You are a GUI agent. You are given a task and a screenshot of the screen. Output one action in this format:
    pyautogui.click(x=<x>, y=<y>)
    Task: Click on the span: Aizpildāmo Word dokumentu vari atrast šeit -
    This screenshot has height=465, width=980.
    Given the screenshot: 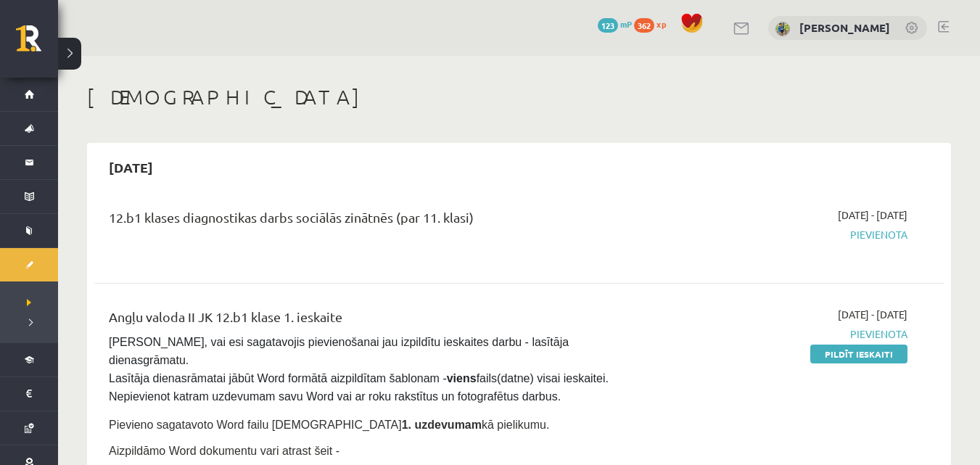 What is the action you would take?
    pyautogui.click(x=224, y=450)
    